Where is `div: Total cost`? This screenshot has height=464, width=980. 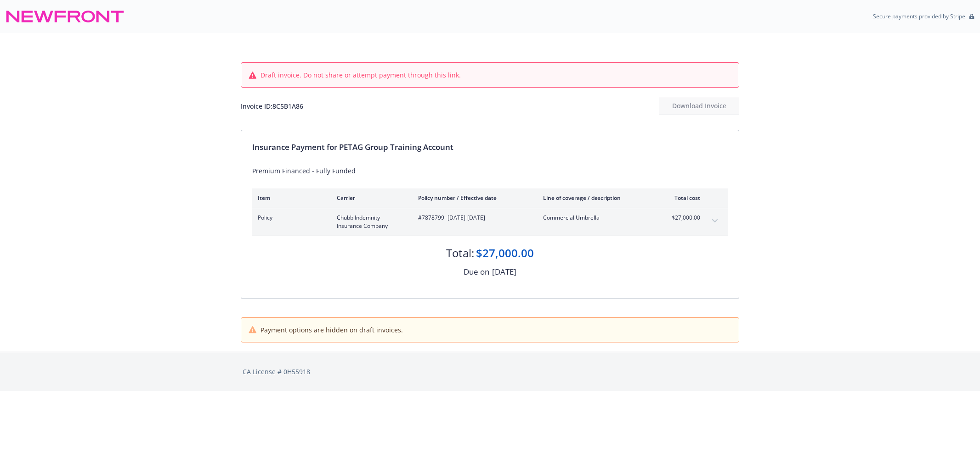 div: Total cost is located at coordinates (683, 198).